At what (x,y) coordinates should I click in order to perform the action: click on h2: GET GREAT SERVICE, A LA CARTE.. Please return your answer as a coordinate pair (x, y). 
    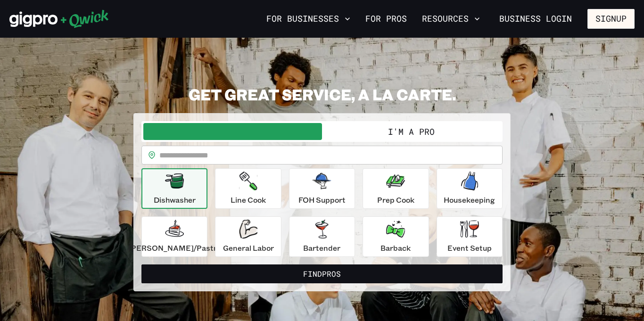
    Looking at the image, I should click on (322, 94).